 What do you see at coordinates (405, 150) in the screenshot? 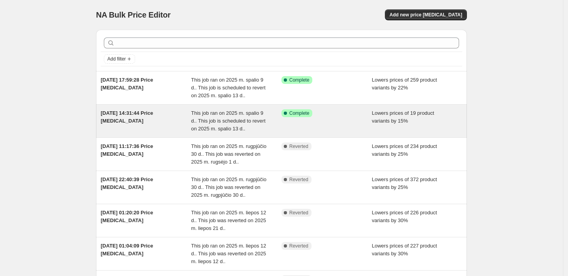
I see `span: Lowers prices of 234 product variants by 25%` at bounding box center [405, 150].